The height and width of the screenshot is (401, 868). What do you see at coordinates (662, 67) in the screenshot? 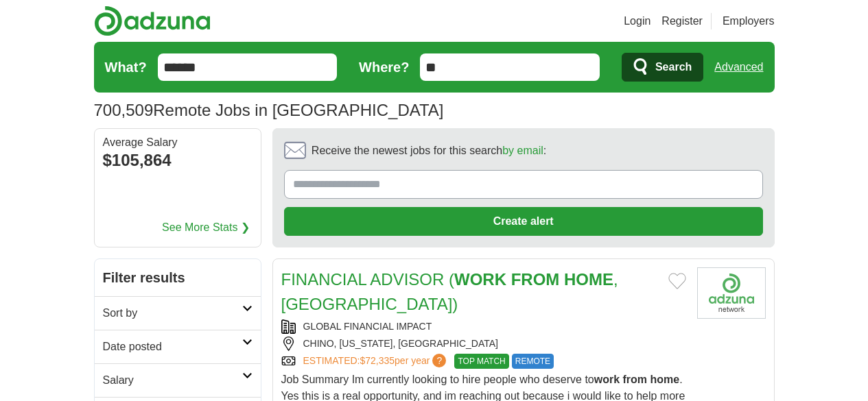
I see `button: Search` at bounding box center [662, 67].